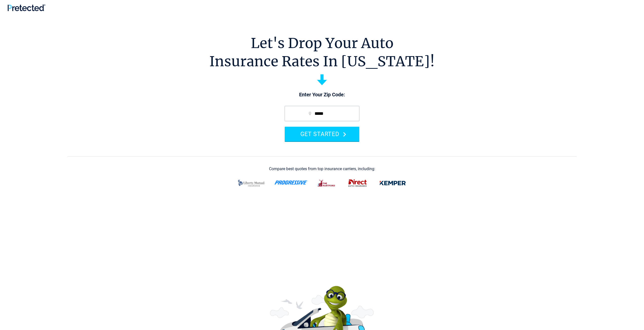  What do you see at coordinates (251, 183) in the screenshot?
I see `img: liberty` at bounding box center [251, 183].